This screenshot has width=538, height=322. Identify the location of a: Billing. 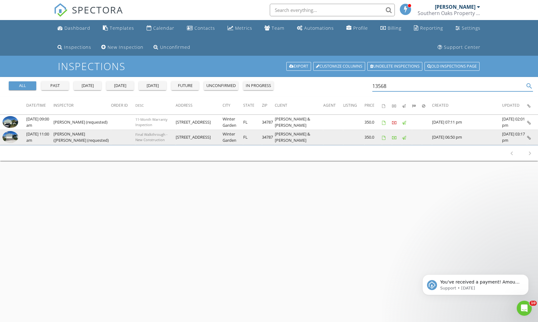
(391, 28).